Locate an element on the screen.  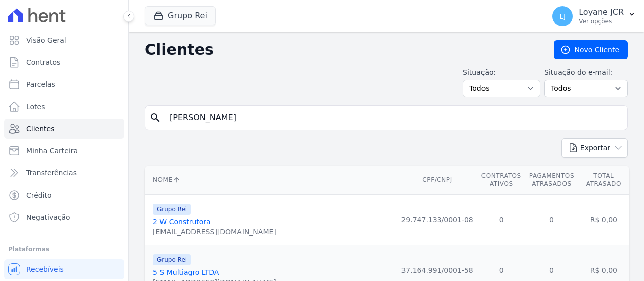
span: Parcelas is located at coordinates (41, 84).